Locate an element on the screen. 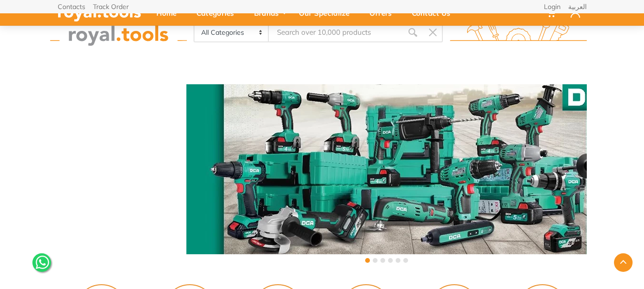 The height and width of the screenshot is (289, 644). a: Login is located at coordinates (552, 6).